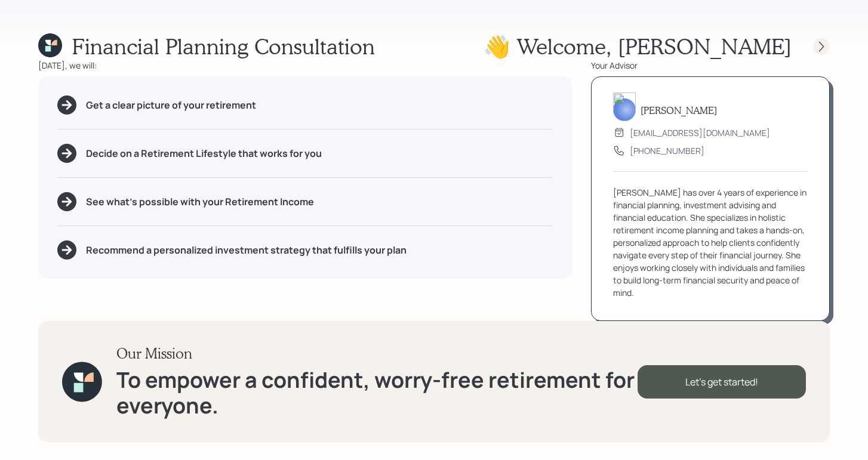 The height and width of the screenshot is (460, 868). I want to click on h1: Financial Planning Consultation, so click(224, 46).